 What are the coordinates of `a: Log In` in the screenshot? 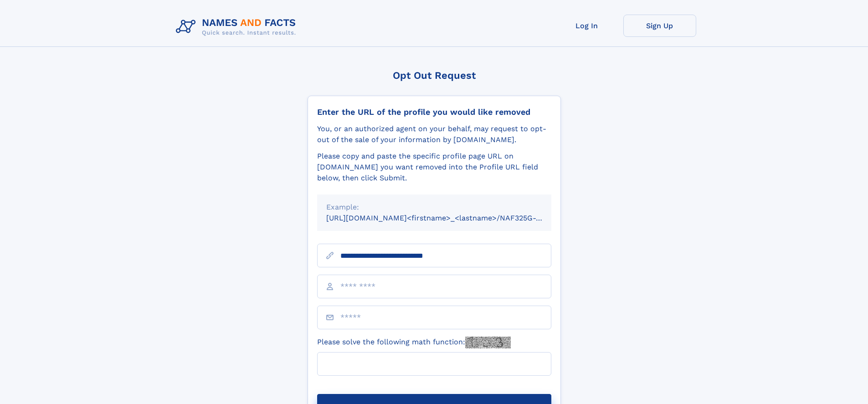 It's located at (587, 26).